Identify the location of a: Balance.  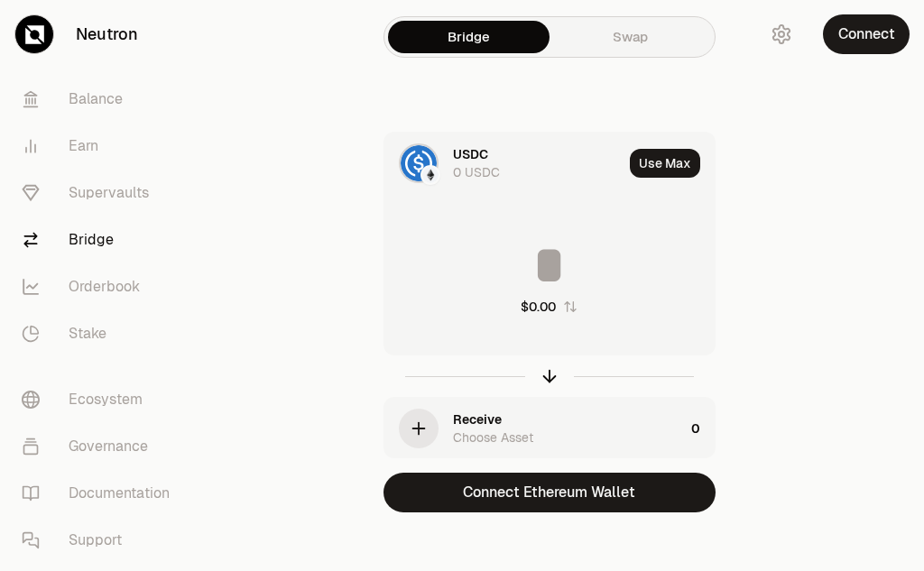
(101, 99).